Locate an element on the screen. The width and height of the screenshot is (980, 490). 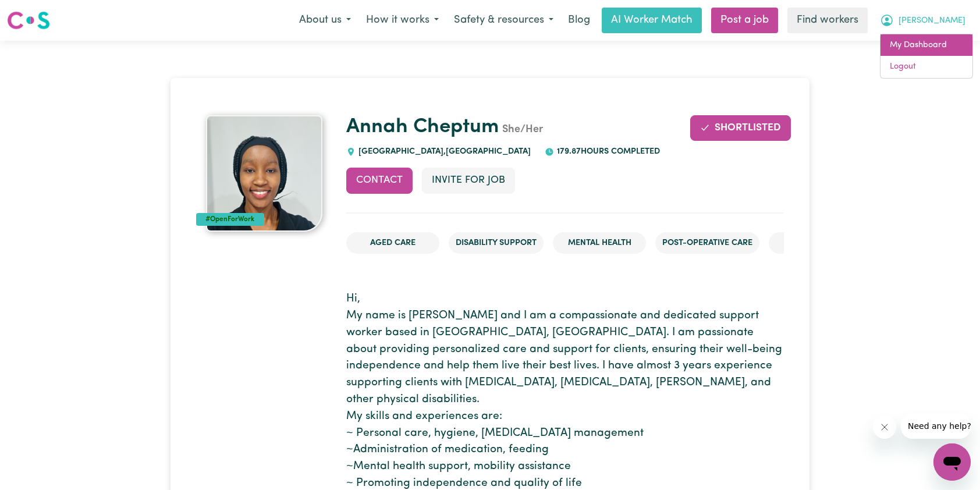
button: Invite for Job is located at coordinates (468, 180).